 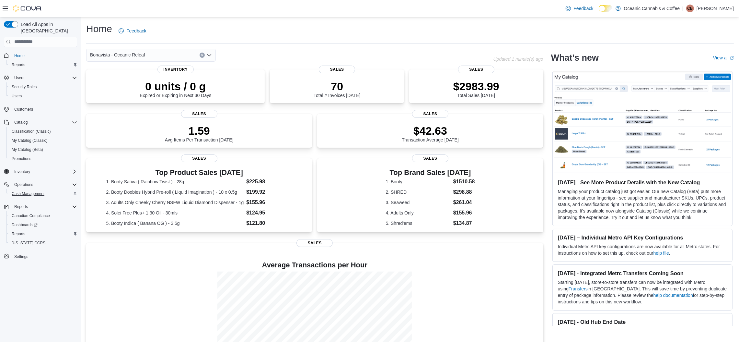 What do you see at coordinates (41, 256) in the screenshot?
I see `button: Settings` at bounding box center [41, 256].